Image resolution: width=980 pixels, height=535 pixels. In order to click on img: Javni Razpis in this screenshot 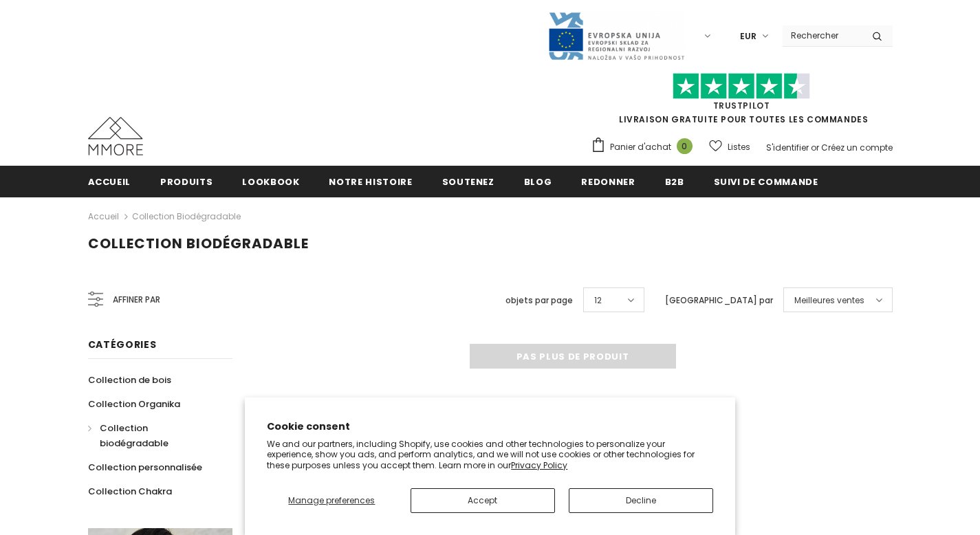, I will do `click(616, 35)`.